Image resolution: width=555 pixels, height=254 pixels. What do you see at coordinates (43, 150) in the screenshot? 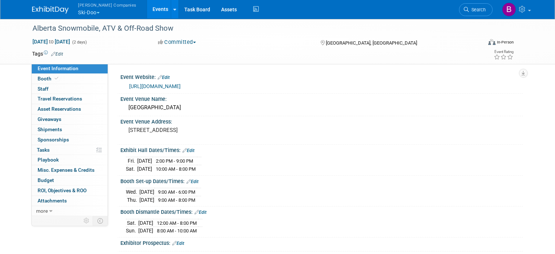
I see `span: Tasks` at bounding box center [43, 150].